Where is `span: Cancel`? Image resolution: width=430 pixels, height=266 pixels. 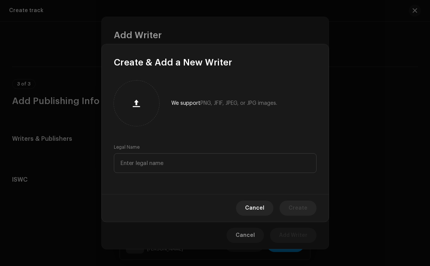
span: Cancel is located at coordinates (255, 208).